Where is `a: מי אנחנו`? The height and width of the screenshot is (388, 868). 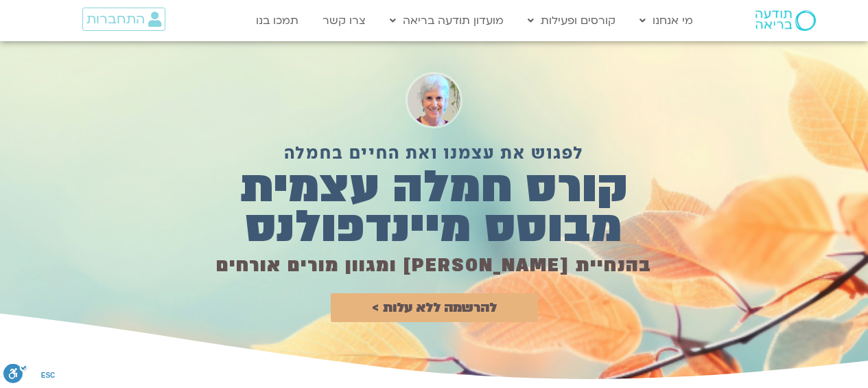 a: מי אנחנו is located at coordinates (666, 20).